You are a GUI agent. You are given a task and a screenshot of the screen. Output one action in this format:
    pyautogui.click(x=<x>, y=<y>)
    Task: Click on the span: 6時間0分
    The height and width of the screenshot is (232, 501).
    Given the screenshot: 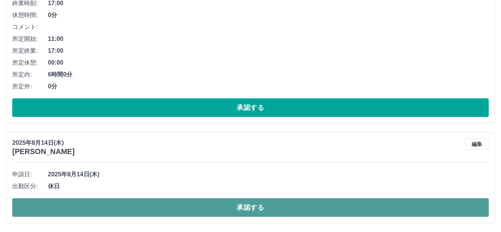 What is the action you would take?
    pyautogui.click(x=268, y=75)
    